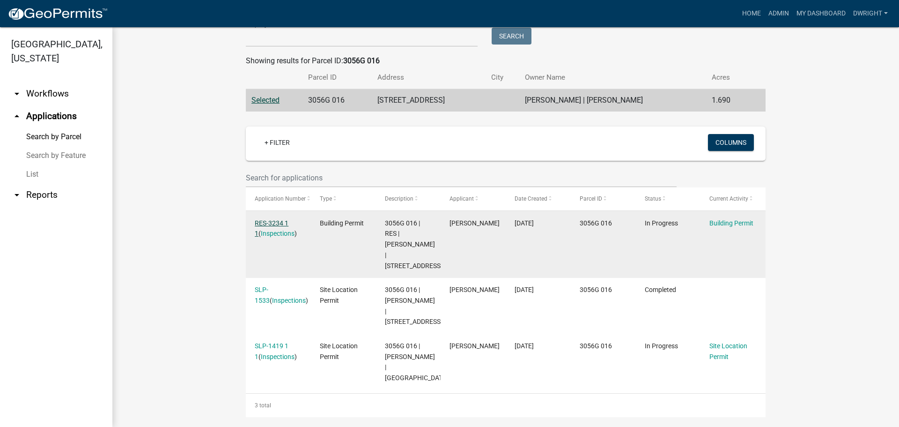 The image size is (899, 427). I want to click on span: Application Number, so click(280, 199).